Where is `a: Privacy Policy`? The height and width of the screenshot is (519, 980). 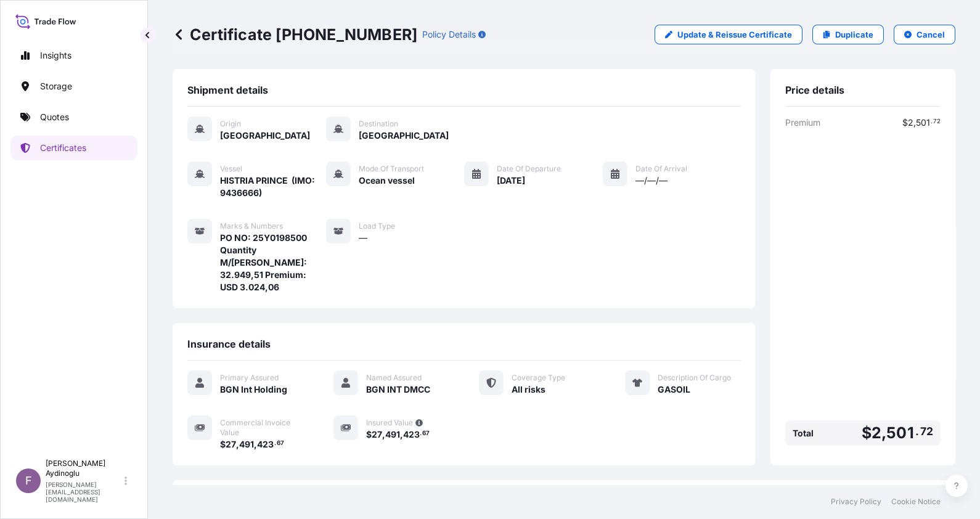
a: Privacy Policy is located at coordinates (857, 502).